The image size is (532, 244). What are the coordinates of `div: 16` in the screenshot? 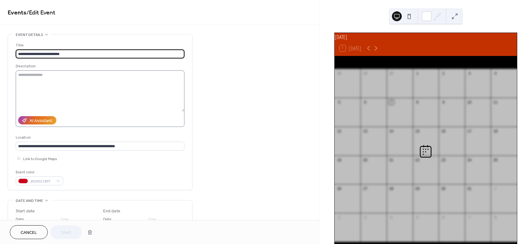 It's located at (443, 131).